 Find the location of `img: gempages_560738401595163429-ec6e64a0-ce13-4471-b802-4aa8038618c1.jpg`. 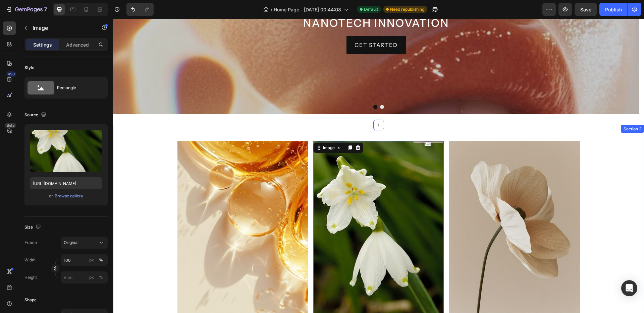

img: gempages_560738401595163429-ec6e64a0-ce13-4471-b802-4aa8038618c1.jpg is located at coordinates (401, 209).